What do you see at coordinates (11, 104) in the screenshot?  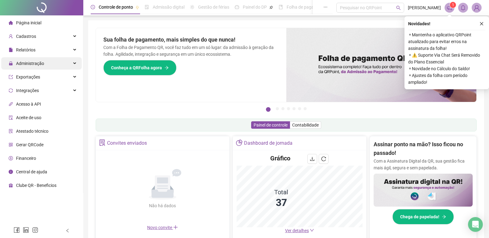 I see `span: api` at bounding box center [11, 104].